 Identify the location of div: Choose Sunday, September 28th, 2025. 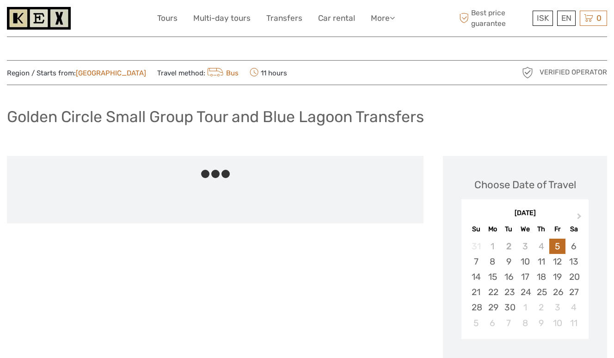
(476, 307).